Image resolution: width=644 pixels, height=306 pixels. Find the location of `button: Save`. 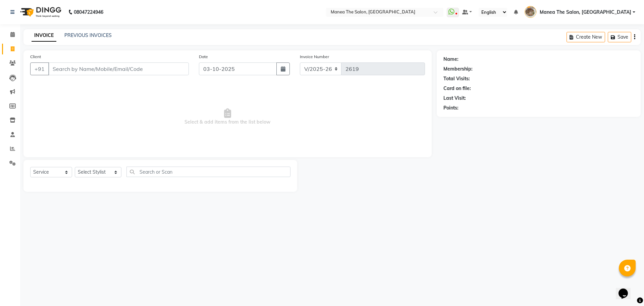

button: Save is located at coordinates (620, 37).